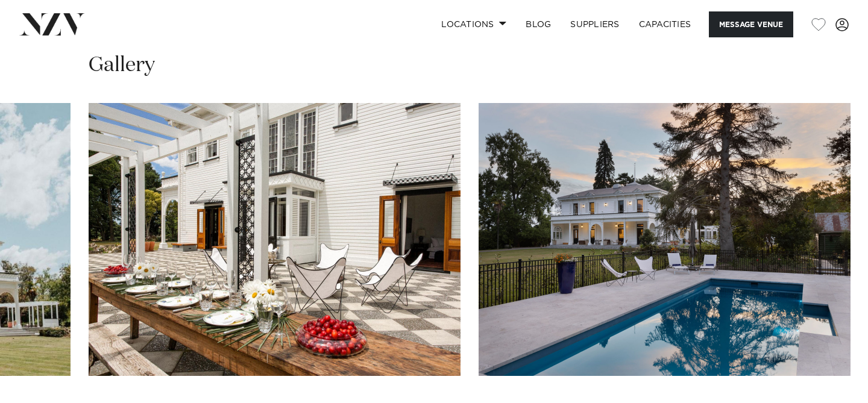 The image size is (868, 403). What do you see at coordinates (538, 24) in the screenshot?
I see `a: BLOG` at bounding box center [538, 24].